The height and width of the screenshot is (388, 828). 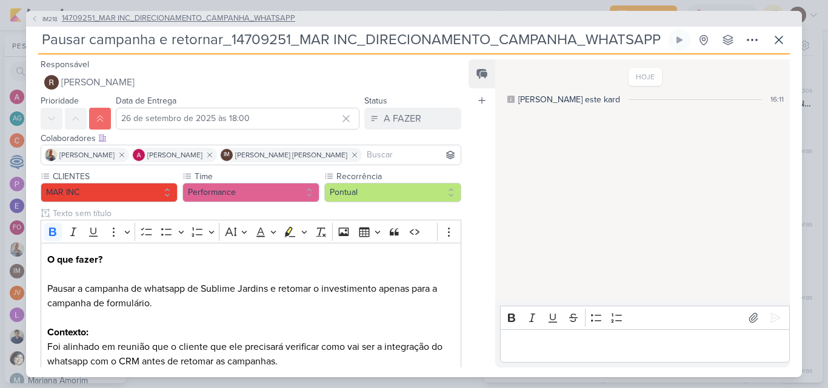 I want to click on p: IM, so click(x=227, y=155).